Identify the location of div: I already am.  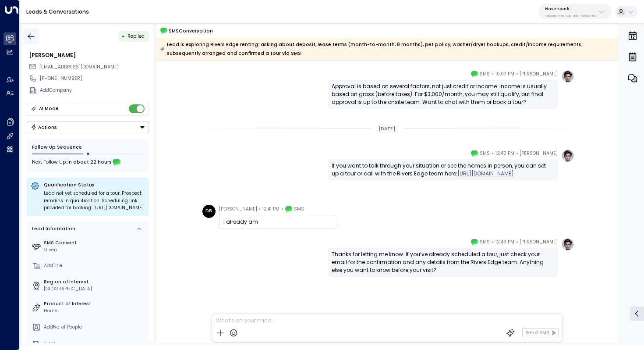
(278, 222).